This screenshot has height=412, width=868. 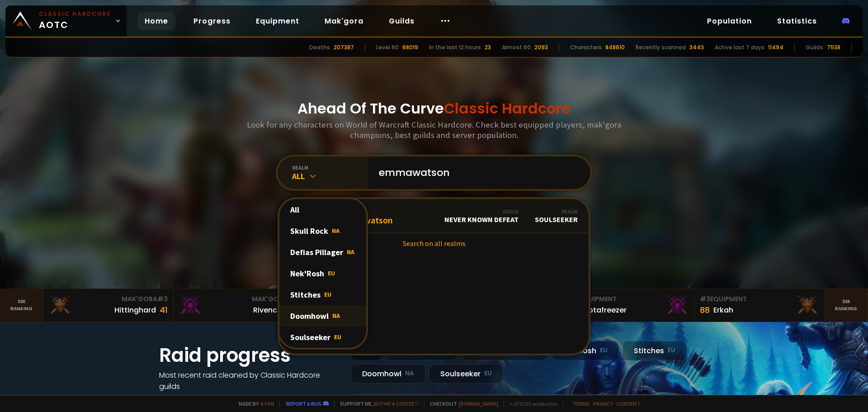 What do you see at coordinates (330, 167) in the screenshot?
I see `div: realm` at bounding box center [330, 167].